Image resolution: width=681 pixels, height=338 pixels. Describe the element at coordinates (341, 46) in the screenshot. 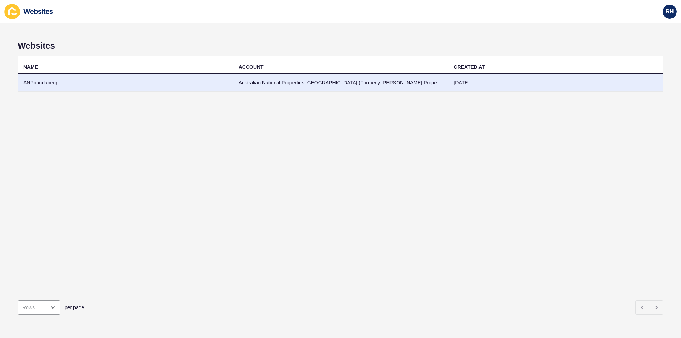

I see `h1: Websites` at that location.